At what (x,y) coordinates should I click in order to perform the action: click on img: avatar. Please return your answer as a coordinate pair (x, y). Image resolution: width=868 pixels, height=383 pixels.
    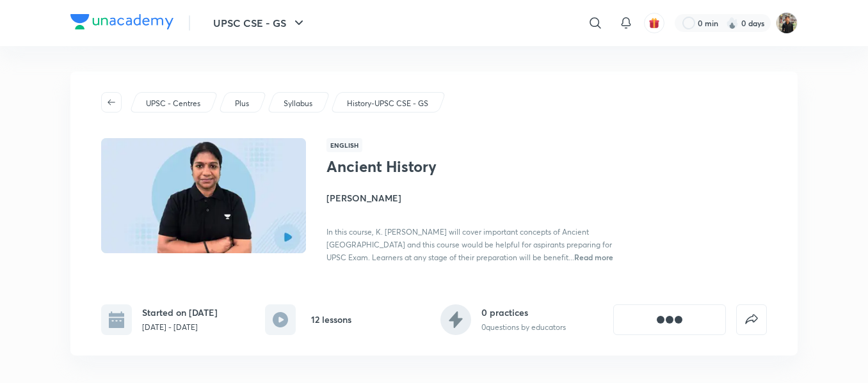
    Looking at the image, I should click on (654, 23).